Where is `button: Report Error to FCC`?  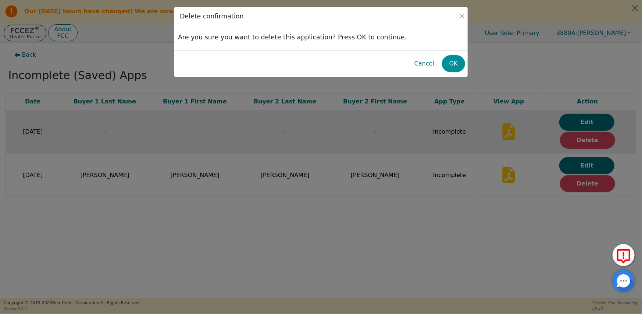 button: Report Error to FCC is located at coordinates (624, 255).